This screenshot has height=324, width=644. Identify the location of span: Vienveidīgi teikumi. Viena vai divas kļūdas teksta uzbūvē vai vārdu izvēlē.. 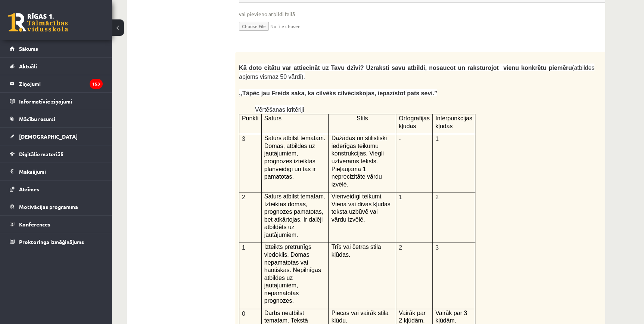
(361, 208).